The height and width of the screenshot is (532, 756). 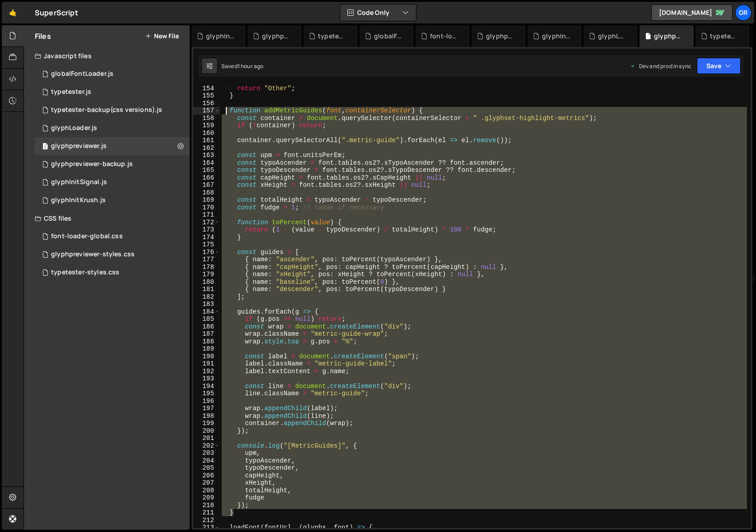 I want to click on div: 162, so click(x=207, y=148).